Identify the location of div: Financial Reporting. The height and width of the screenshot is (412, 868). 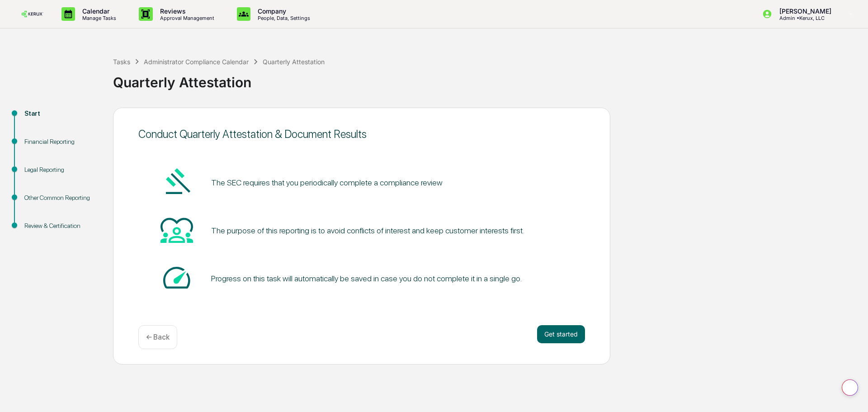
(62, 141).